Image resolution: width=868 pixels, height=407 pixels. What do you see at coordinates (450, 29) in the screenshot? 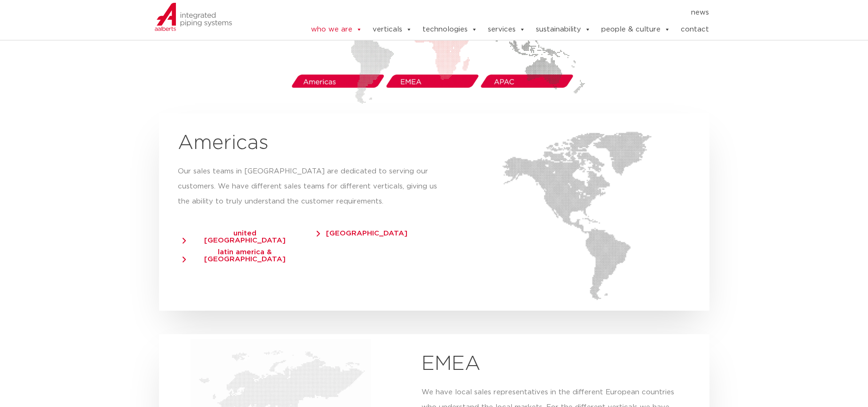
I see `a: technologies` at bounding box center [450, 29].